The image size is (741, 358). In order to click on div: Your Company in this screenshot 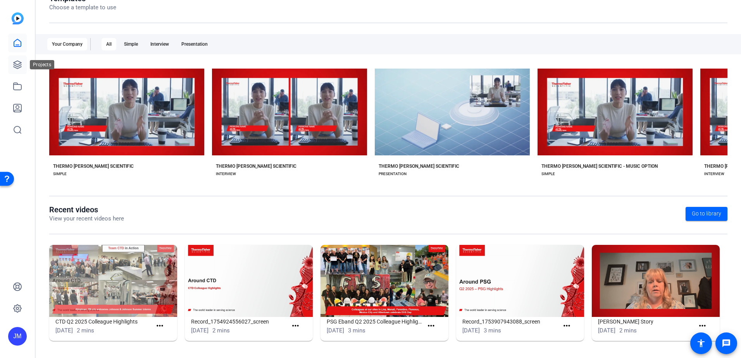, I will do `click(67, 44)`.